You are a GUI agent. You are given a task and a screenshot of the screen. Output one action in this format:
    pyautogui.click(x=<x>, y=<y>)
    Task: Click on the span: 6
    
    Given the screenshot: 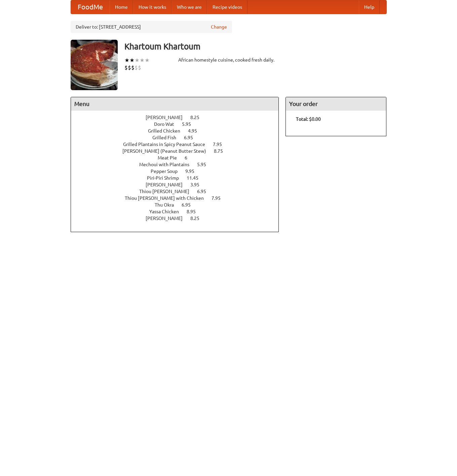 What is the action you would take?
    pyautogui.click(x=190, y=158)
    